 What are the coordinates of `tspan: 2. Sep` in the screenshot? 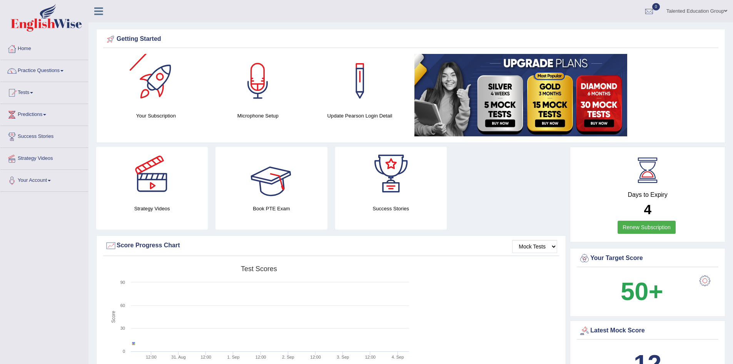 It's located at (288, 357).